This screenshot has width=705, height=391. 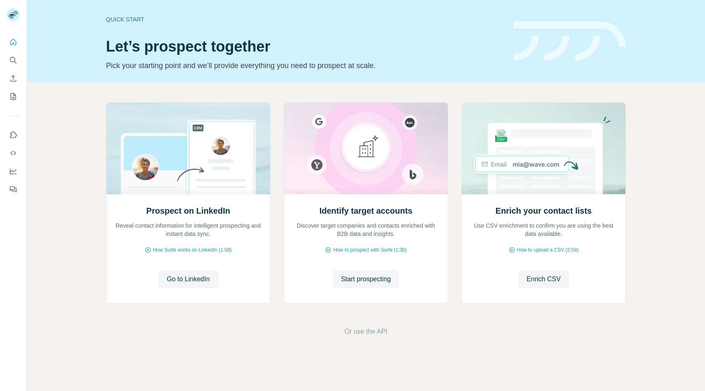 I want to click on h2: Enrich your contact lists, so click(x=543, y=211).